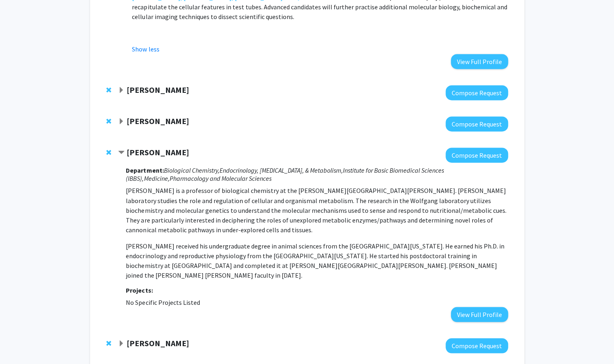 The width and height of the screenshot is (614, 364). I want to click on button: Compose Request to Shinuo Weng, so click(477, 93).